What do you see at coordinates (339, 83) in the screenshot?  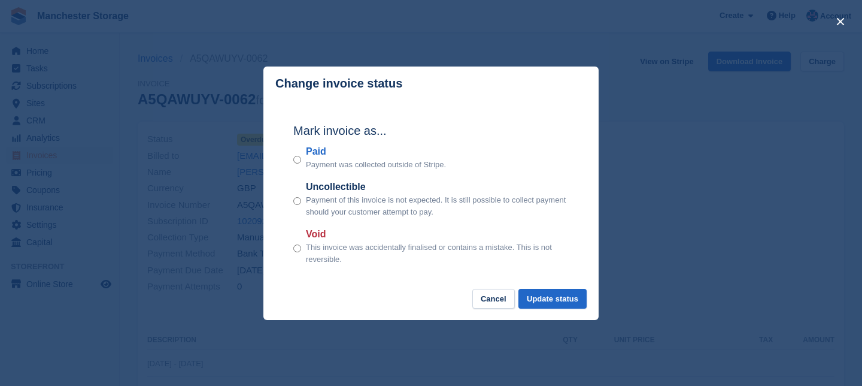 I see `p: Change invoice status` at bounding box center [339, 83].